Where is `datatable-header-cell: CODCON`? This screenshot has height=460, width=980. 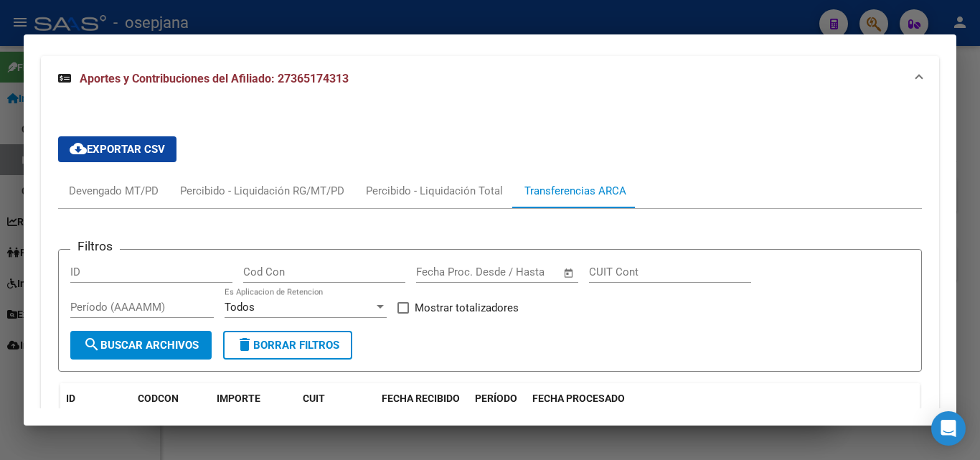 datatable-header-cell: CODCON is located at coordinates (157, 406).